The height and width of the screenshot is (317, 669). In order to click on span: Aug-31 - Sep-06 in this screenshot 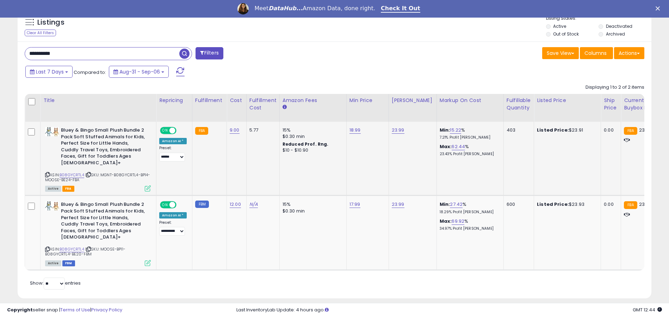, I will do `click(140, 72)`.